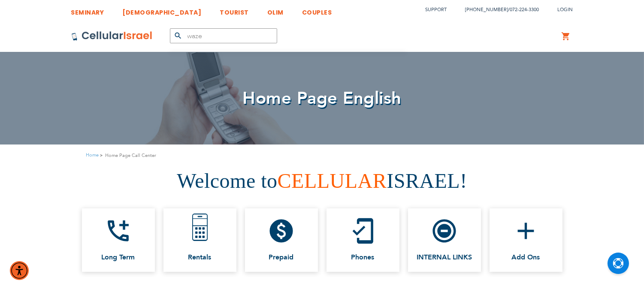  What do you see at coordinates (444, 257) in the screenshot?
I see `span: INTERNAL LINKS` at bounding box center [444, 257].